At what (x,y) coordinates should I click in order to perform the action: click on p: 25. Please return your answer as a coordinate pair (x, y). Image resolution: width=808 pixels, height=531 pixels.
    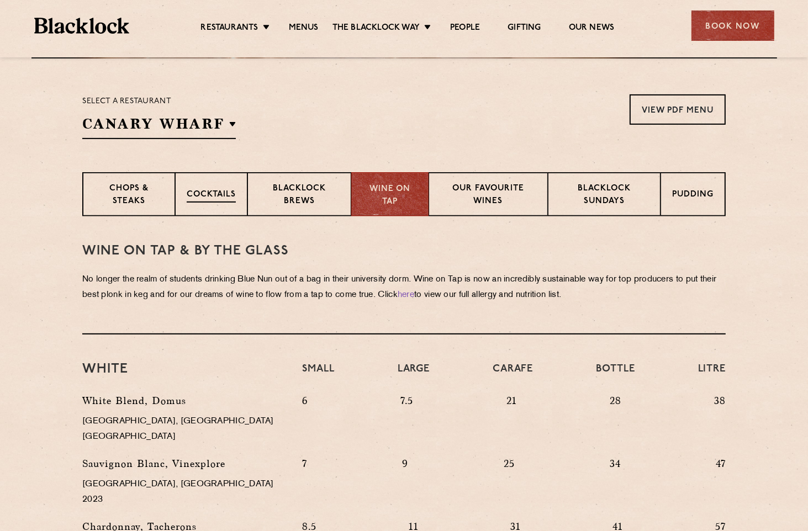
    Looking at the image, I should click on (509, 485).